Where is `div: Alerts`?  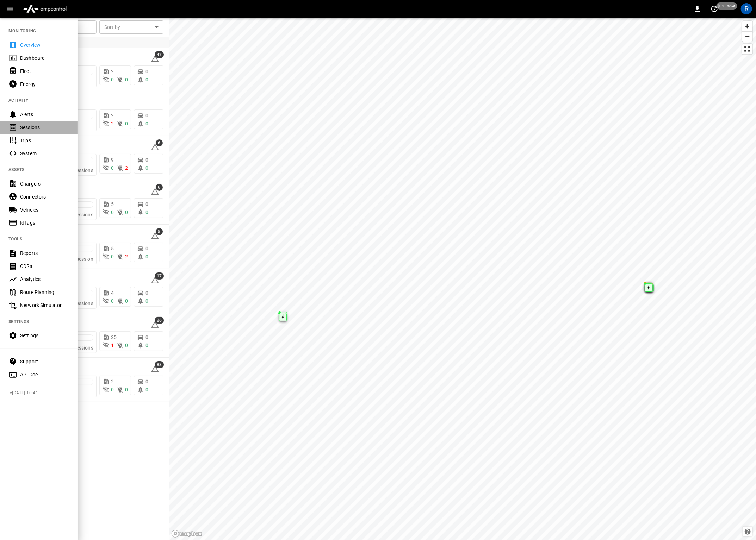
div: Alerts is located at coordinates (44, 114).